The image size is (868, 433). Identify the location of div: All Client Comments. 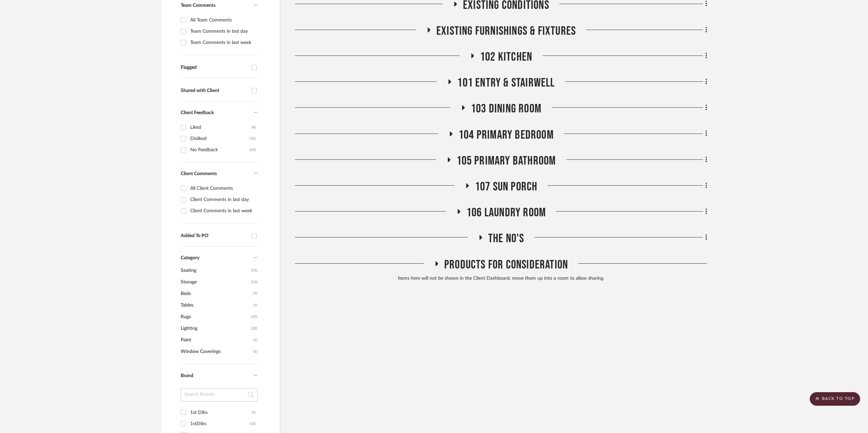
(223, 189).